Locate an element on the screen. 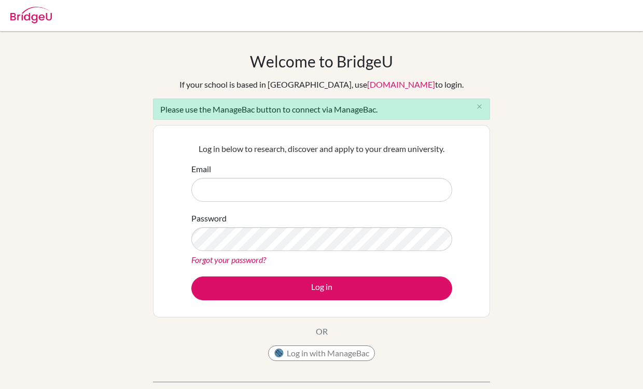 This screenshot has height=389, width=643. label: Password is located at coordinates (209, 218).